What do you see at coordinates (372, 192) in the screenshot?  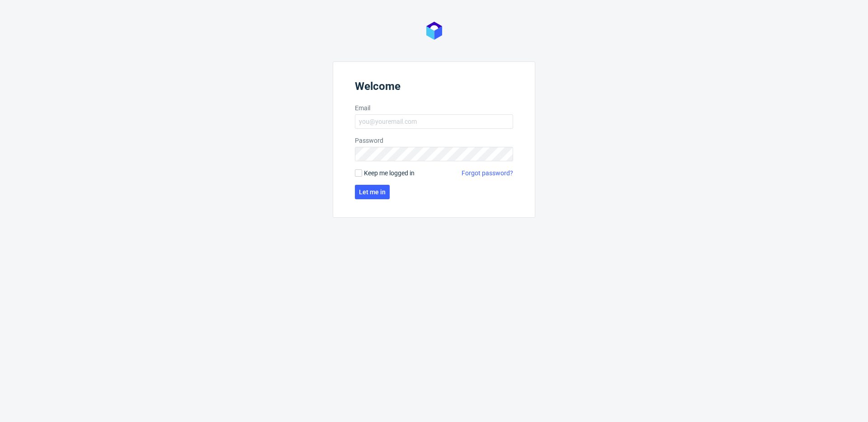 I see `button: Let me in` at bounding box center [372, 192].